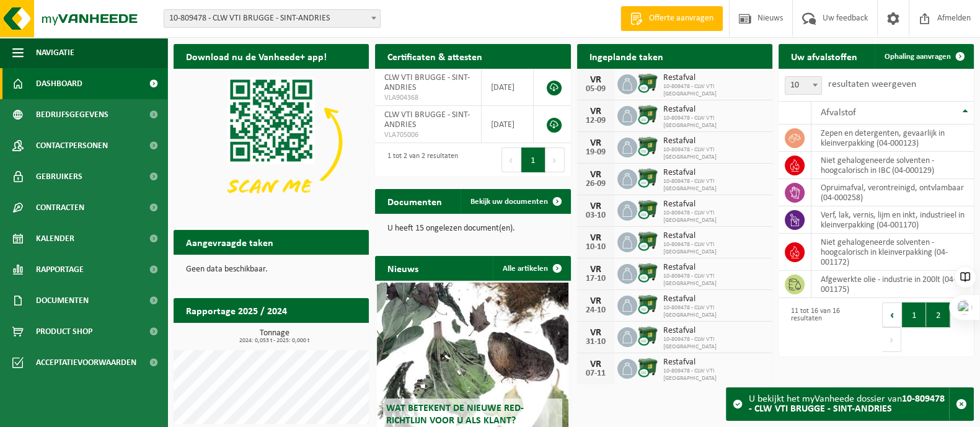  Describe the element at coordinates (626, 56) in the screenshot. I see `h2: Ingeplande taken` at that location.